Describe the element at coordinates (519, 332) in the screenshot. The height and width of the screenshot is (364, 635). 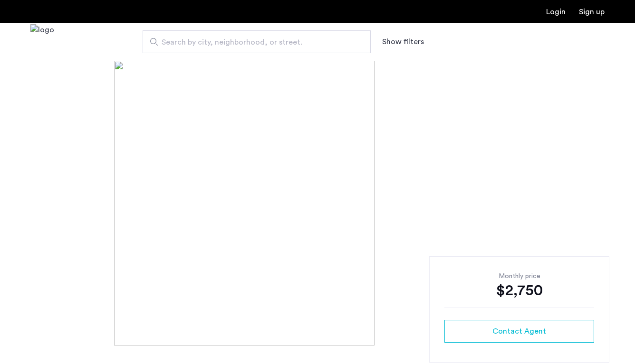
I see `button: button` at that location.